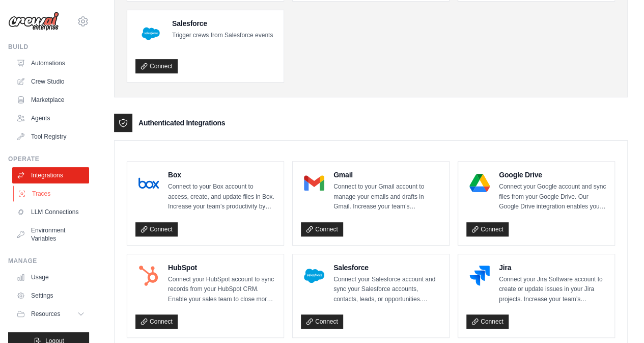  Describe the element at coordinates (222, 290) in the screenshot. I see `p: Connect your HubSpot account to sync records from your HubSpot CRM. Enable your sales team to clo...` at that location.